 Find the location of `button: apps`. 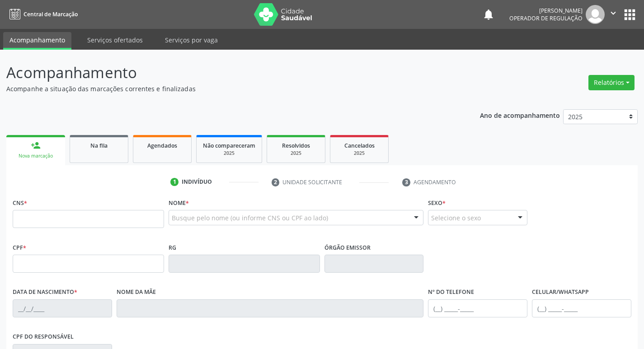

button: apps is located at coordinates (629, 15).